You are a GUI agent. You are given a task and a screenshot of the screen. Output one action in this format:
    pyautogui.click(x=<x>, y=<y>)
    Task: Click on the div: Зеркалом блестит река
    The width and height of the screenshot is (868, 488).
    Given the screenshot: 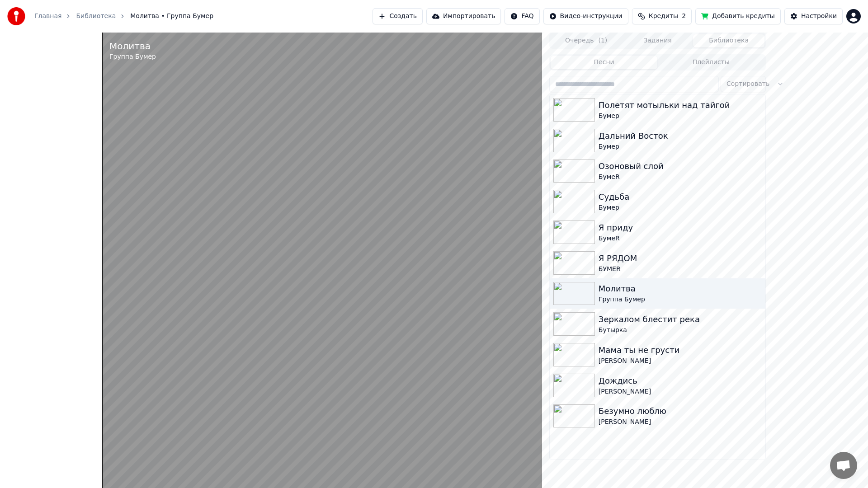 What is the action you would take?
    pyautogui.click(x=680, y=319)
    